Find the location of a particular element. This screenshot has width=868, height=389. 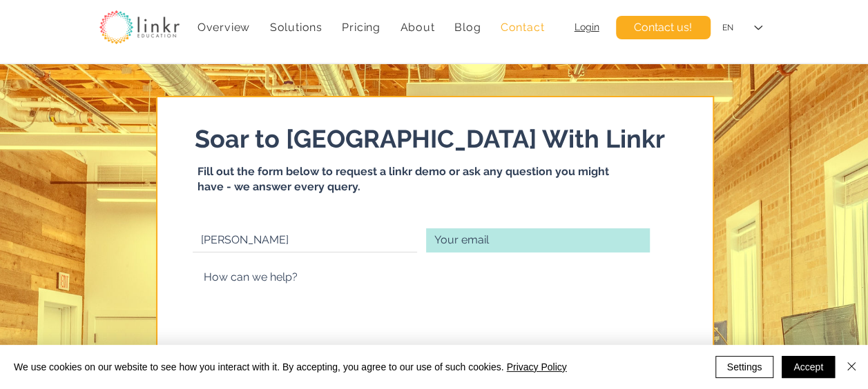

div: EN is located at coordinates (728, 28).